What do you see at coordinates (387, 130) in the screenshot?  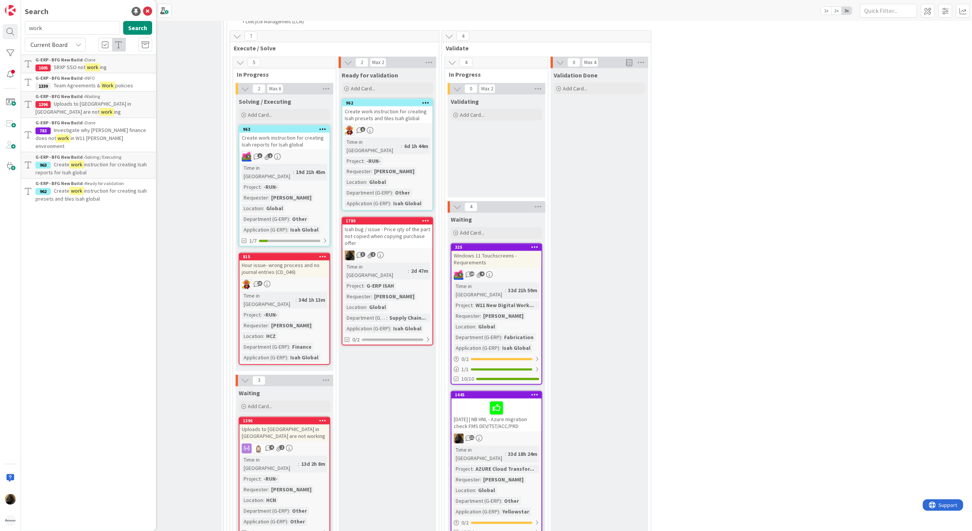 I see `div: LC` at bounding box center [387, 130].